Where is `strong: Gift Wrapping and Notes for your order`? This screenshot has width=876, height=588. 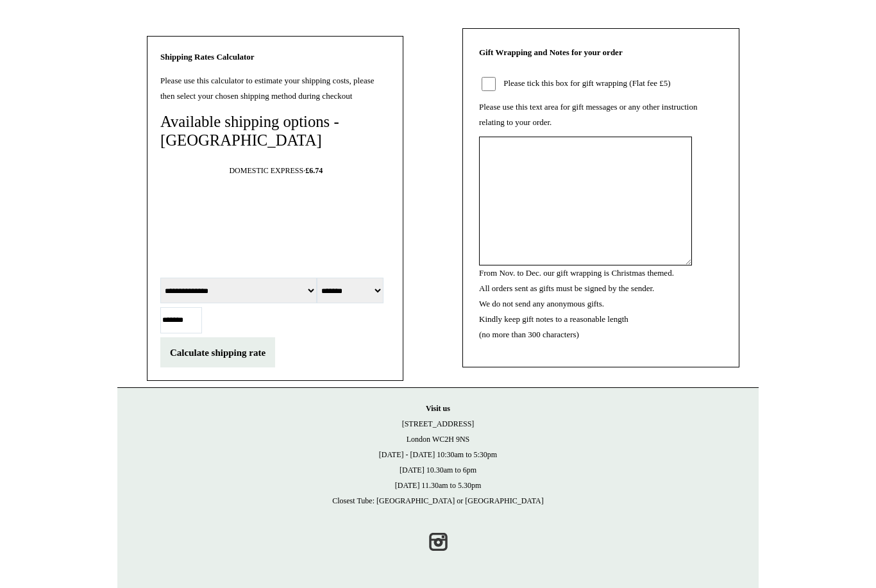
strong: Gift Wrapping and Notes for your order is located at coordinates (551, 52).